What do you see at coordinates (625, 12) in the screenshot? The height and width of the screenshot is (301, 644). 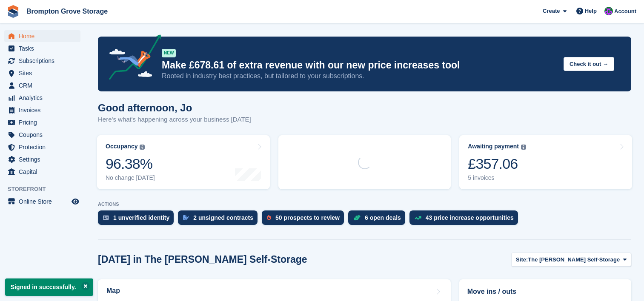 I see `span: Account` at bounding box center [625, 12].